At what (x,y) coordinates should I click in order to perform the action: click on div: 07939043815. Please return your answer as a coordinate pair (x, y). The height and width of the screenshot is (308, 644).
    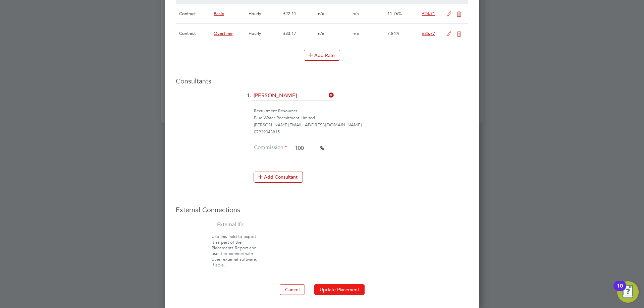
    Looking at the image, I should click on (361, 132).